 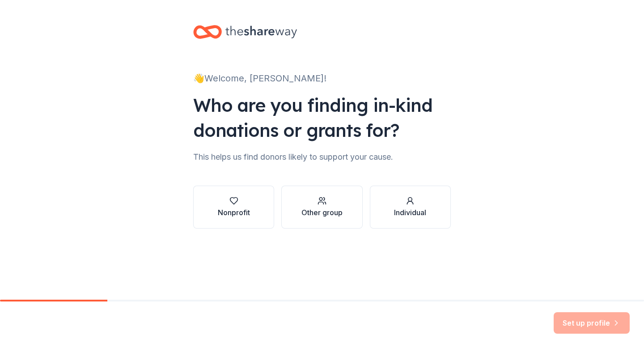 I want to click on button: Individual, so click(x=410, y=207).